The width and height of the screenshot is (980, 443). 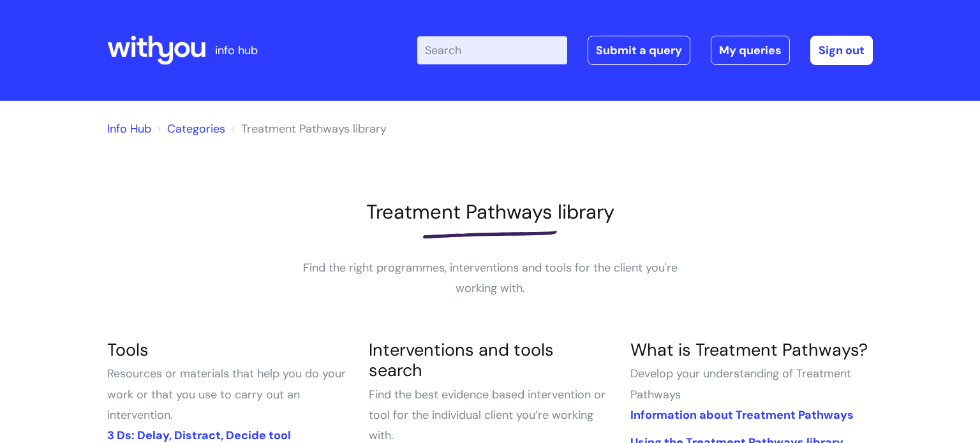 I want to click on h1: Treatment Pathways library, so click(x=490, y=211).